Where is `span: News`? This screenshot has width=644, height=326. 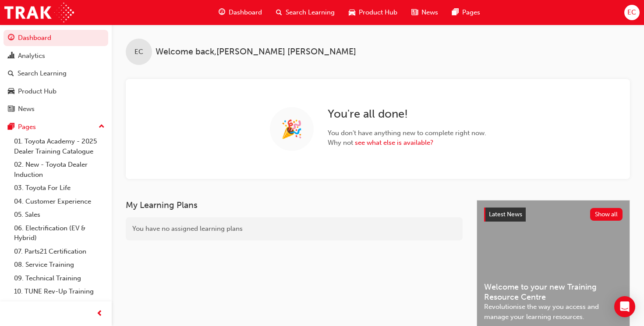 span: News is located at coordinates (430, 12).